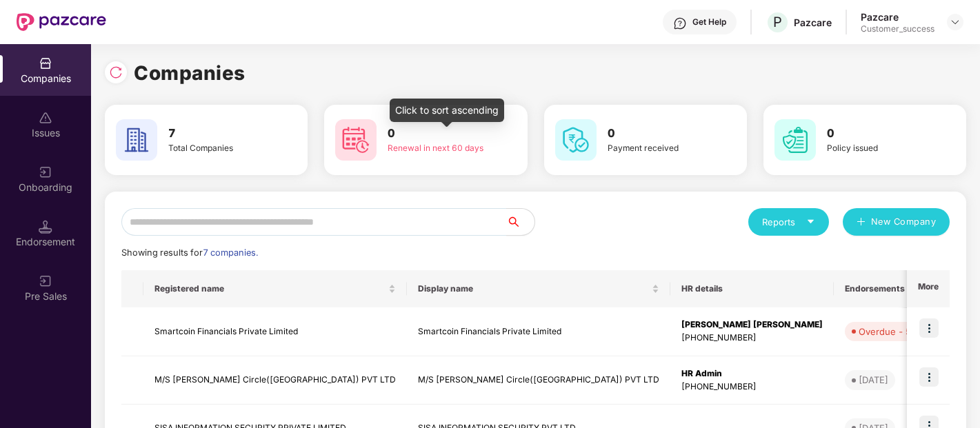 The width and height of the screenshot is (980, 428). What do you see at coordinates (219, 148) in the screenshot?
I see `div: Total Companies` at bounding box center [219, 148].